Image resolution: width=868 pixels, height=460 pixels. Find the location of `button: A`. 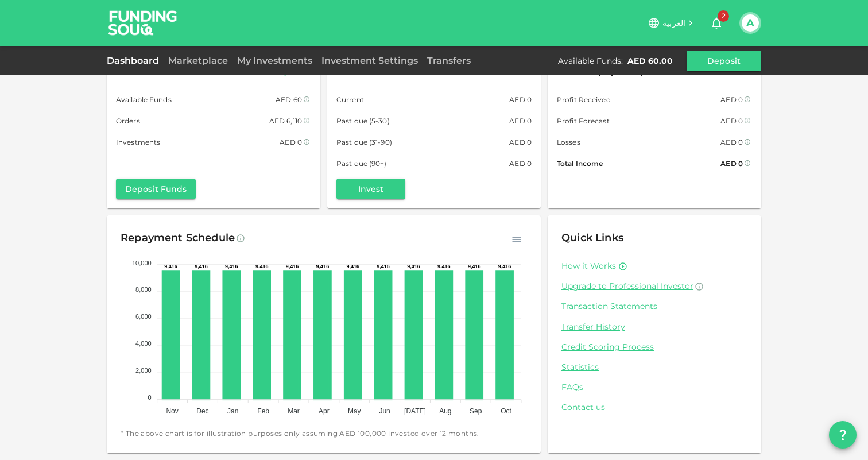

button: A is located at coordinates (750, 23).